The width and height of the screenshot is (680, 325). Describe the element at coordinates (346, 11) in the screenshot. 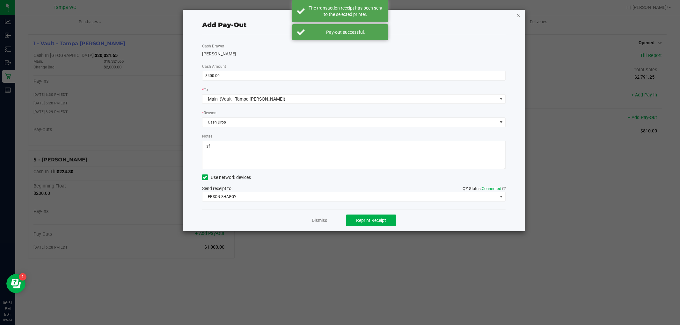

I see `div: The transaction receipt has been sent to the selected printer.` at that location.